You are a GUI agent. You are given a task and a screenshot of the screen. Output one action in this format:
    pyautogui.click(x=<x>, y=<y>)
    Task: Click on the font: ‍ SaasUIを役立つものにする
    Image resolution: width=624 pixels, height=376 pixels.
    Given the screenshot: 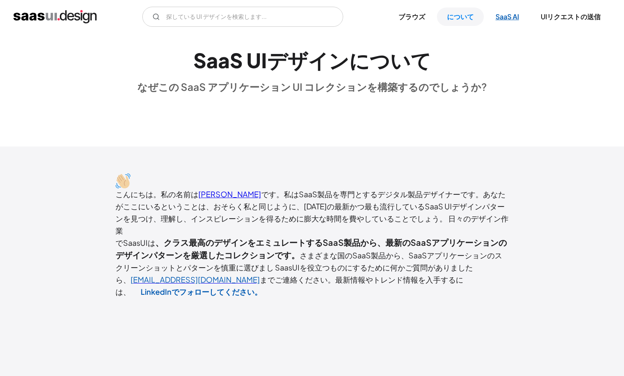 What is the action you would take?
    pyautogui.click(x=321, y=267)
    